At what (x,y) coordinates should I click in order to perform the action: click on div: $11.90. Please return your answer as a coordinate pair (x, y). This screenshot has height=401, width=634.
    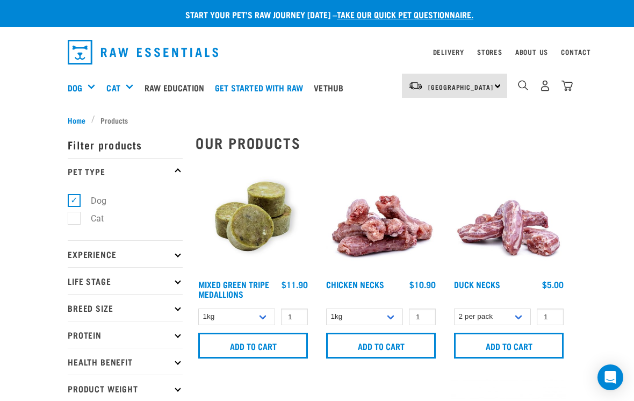
    Looking at the image, I should click on (295, 284).